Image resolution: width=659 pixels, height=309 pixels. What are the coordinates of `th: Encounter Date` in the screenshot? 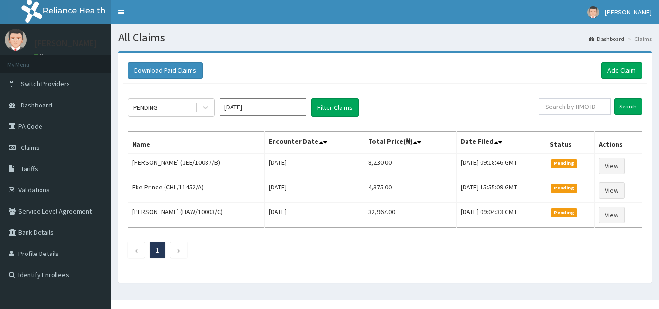 It's located at (314, 143).